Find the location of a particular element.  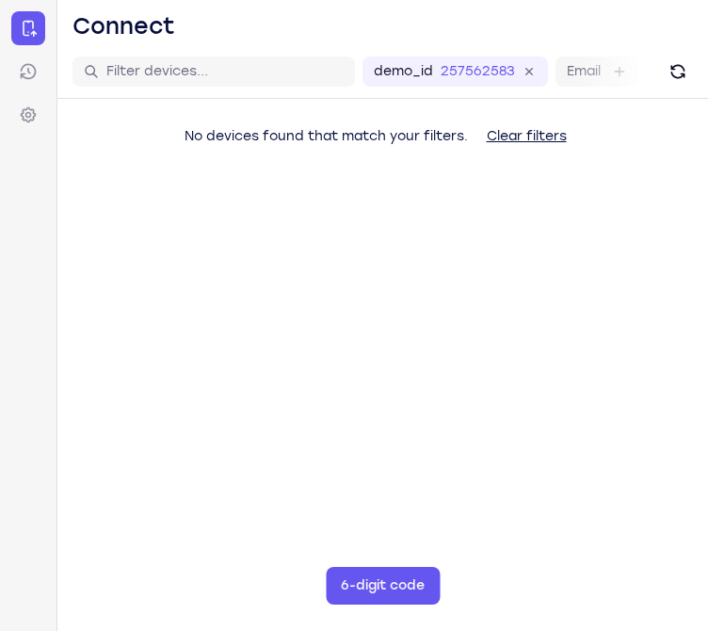

label: demo_id is located at coordinates (403, 72).